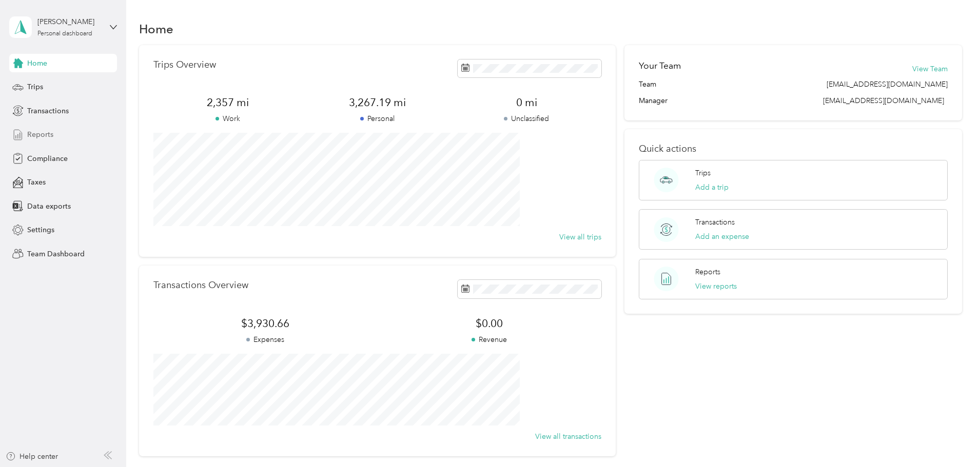  I want to click on div: Help center, so click(32, 456).